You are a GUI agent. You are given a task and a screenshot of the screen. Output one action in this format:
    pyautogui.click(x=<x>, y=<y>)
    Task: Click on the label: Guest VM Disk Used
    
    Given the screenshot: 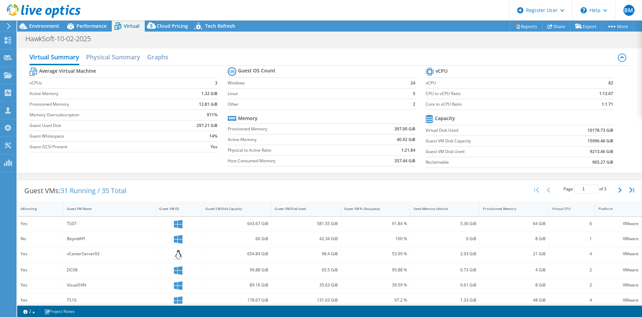 What is the action you would take?
    pyautogui.click(x=487, y=152)
    